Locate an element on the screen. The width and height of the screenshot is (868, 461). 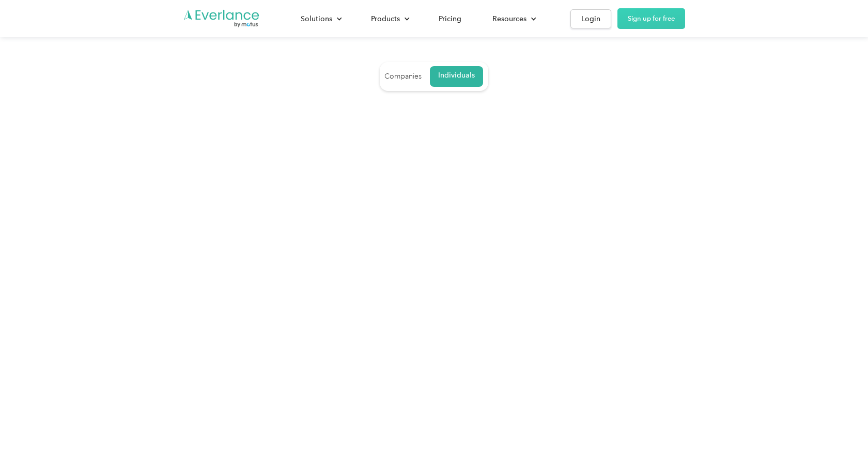
a: Go to homepage is located at coordinates (221, 18).